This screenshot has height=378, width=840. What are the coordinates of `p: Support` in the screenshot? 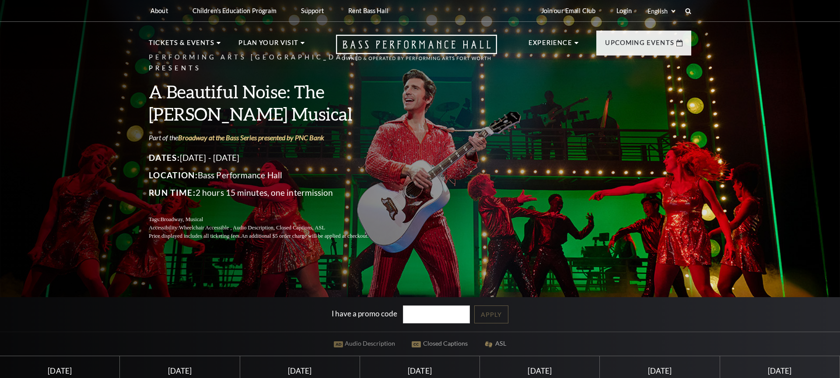 It's located at (312, 10).